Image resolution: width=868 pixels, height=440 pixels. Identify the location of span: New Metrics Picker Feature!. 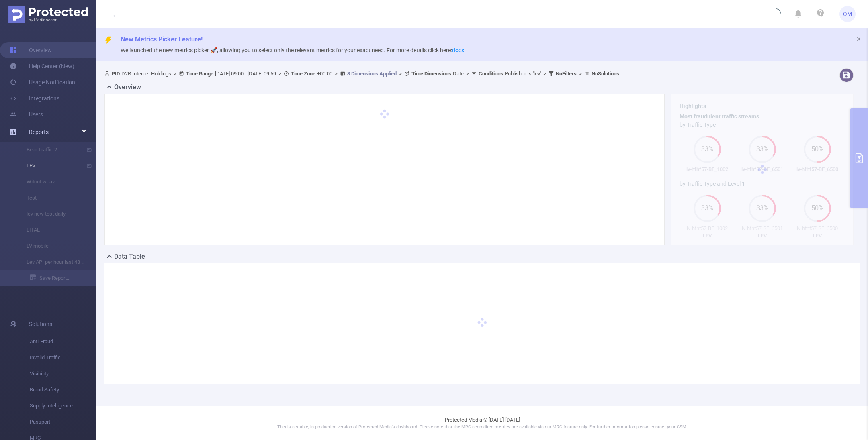
(162, 39).